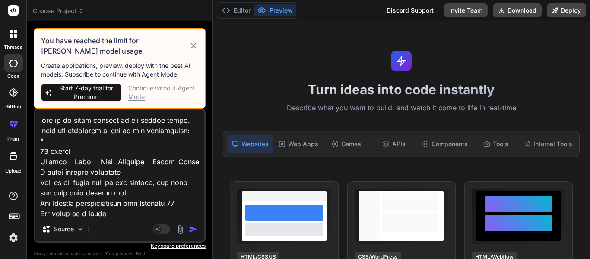 The height and width of the screenshot is (259, 590). I want to click on button: Start 7-day trial for Premium, so click(81, 93).